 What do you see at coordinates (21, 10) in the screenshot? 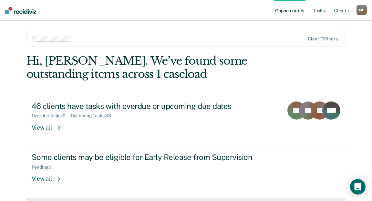
I see `img: Recidiviz` at bounding box center [21, 10].